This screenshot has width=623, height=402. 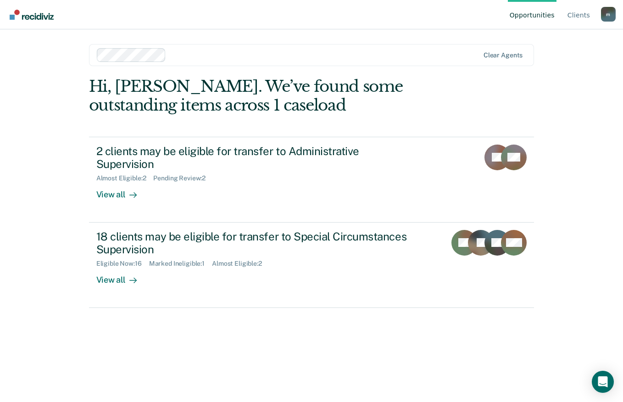 What do you see at coordinates (123, 263) in the screenshot?
I see `div: Eligible Now : 16` at bounding box center [123, 263].